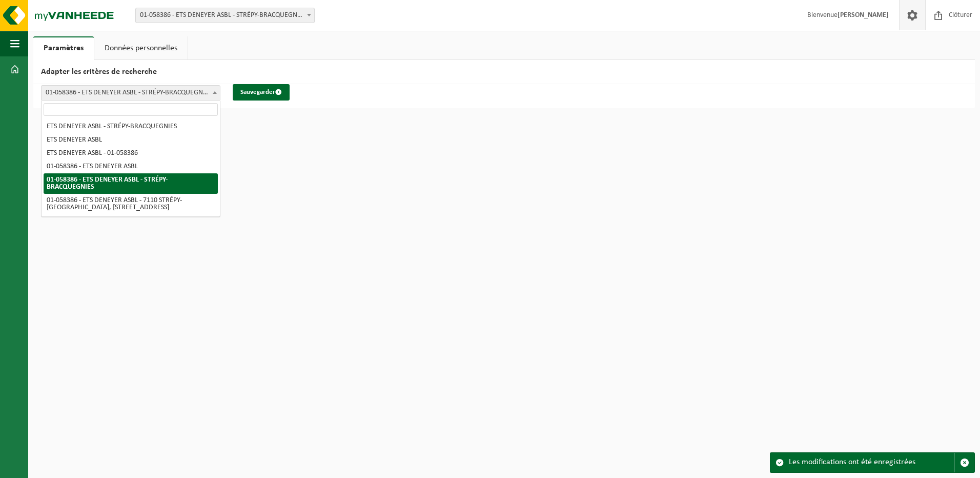 The image size is (980, 478). Describe the element at coordinates (872, 463) in the screenshot. I see `div: Les modifications ont été enregistrées` at that location.